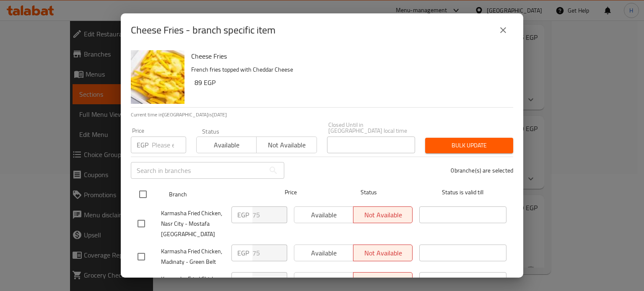 Image resolution: width=644 pixels, height=291 pixels. What do you see at coordinates (198, 170) in the screenshot?
I see `input: Search in branches` at bounding box center [198, 170].